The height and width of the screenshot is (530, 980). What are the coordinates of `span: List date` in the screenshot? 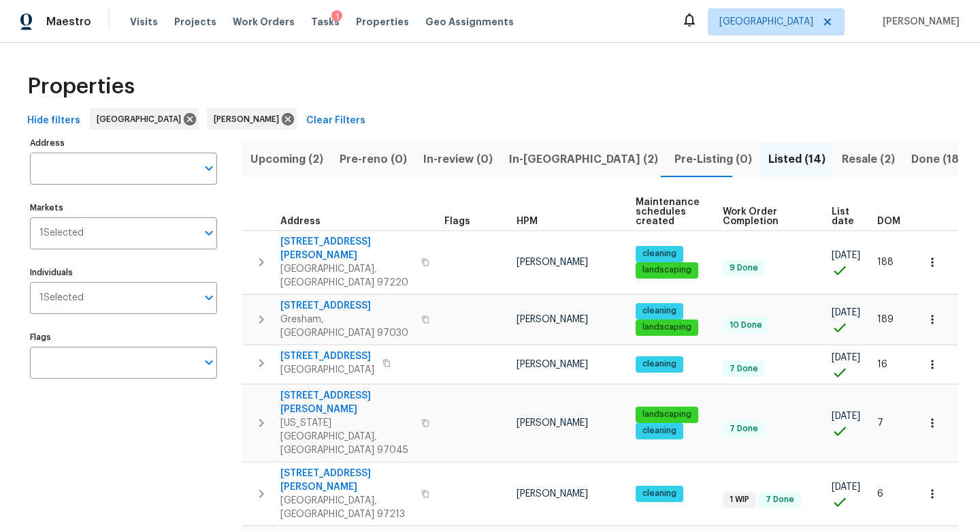 It's located at (842, 217).